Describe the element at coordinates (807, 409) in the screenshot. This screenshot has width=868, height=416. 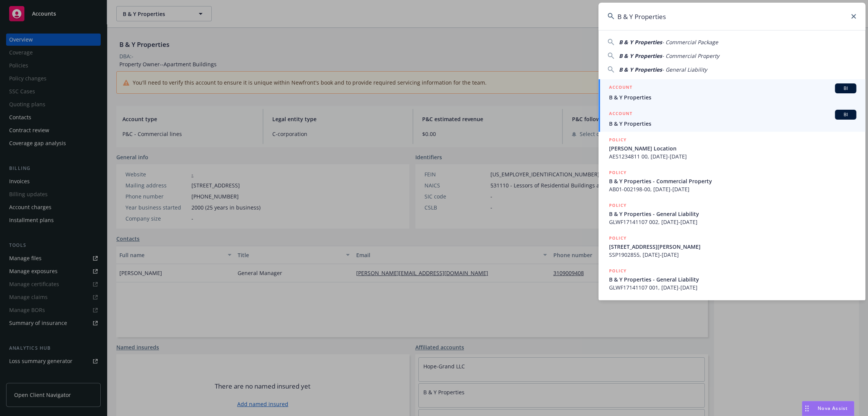
I see `div: Drag to move` at that location.